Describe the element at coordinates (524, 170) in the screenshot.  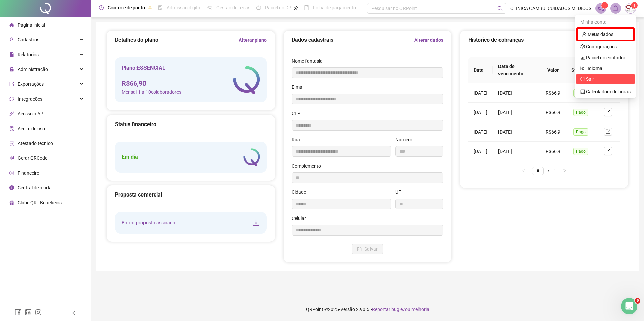
I see `li: Página anterior` at that location.